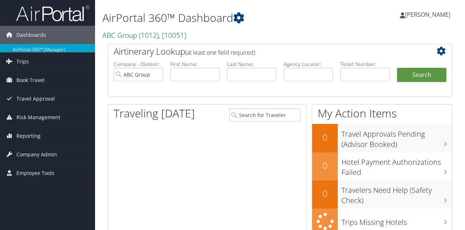 The width and height of the screenshot is (465, 230). What do you see at coordinates (221, 18) in the screenshot?
I see `h1: AirPortal 360™ Dashboard` at bounding box center [221, 18].